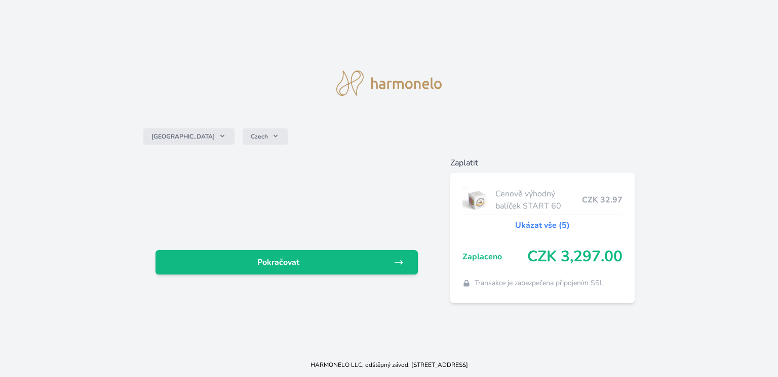 The width and height of the screenshot is (778, 377). I want to click on a: Ukázat vše (5), so click(543, 225).